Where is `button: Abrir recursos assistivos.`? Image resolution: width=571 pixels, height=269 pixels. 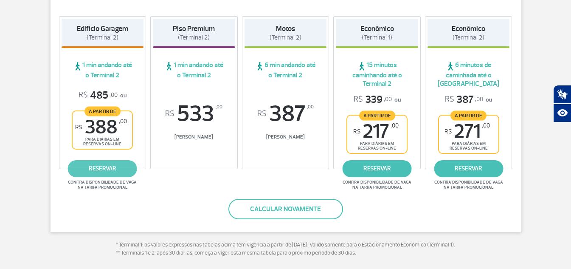 button: Abrir recursos assistivos. is located at coordinates (562, 113).